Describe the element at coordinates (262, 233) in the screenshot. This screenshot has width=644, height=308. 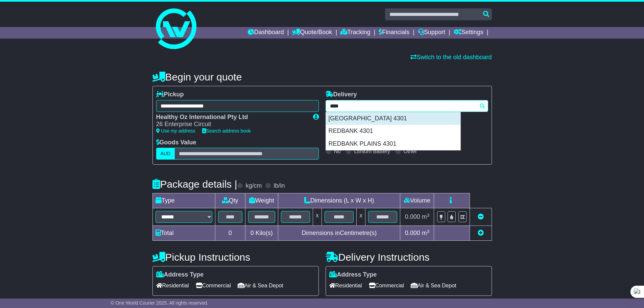
I see `td: Kilo(s)` at that location.